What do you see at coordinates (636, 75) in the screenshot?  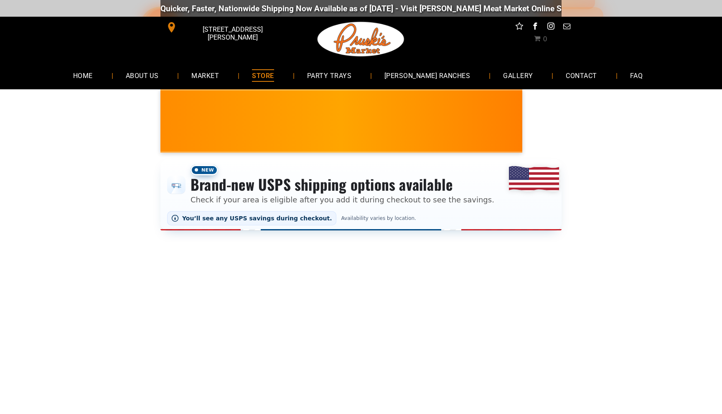 I see `a: FAQ` at bounding box center [636, 75].